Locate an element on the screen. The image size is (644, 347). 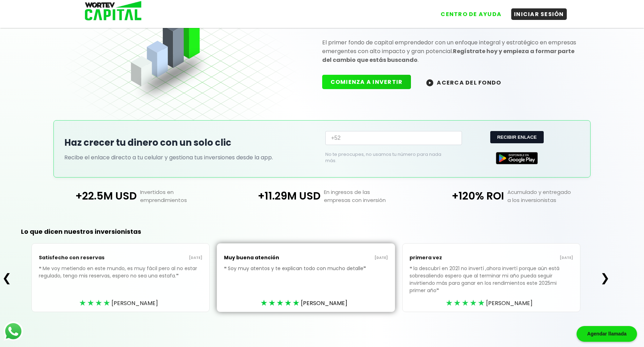
p: No te preocupes, no usamos tu número para nada más. is located at coordinates (388, 157).